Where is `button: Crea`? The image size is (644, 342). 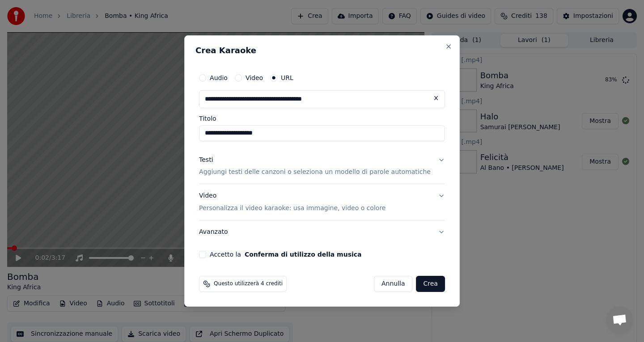
button: Crea is located at coordinates (431, 284).